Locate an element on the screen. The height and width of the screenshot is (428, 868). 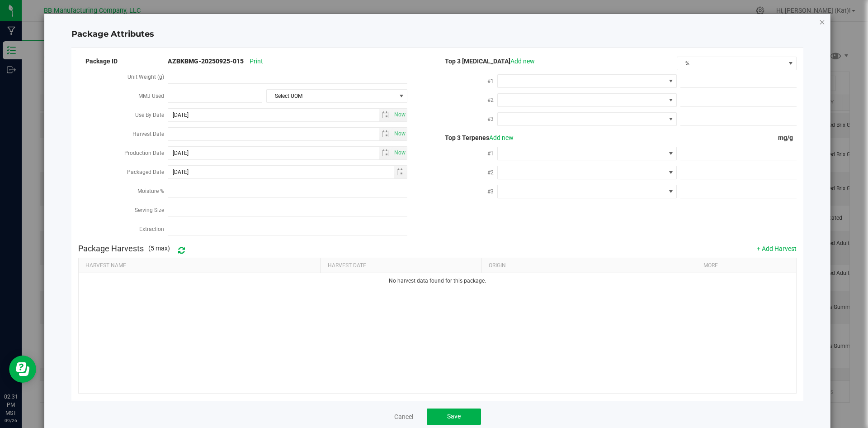
label: Unit Weight (g) is located at coordinates (148, 77).